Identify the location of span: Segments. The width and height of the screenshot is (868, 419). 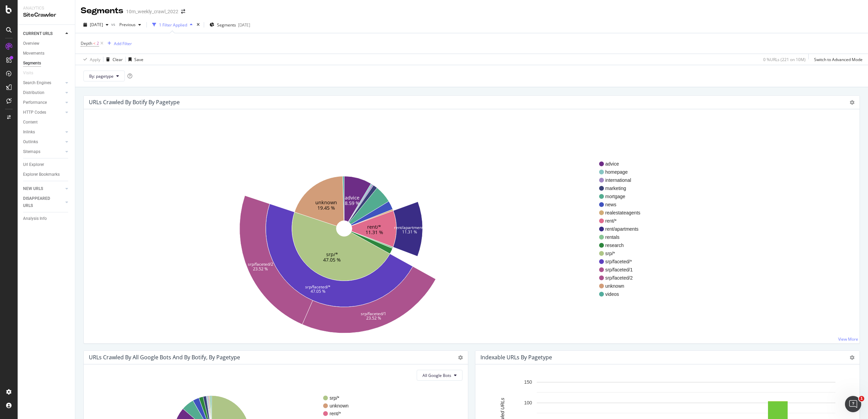
(227, 25).